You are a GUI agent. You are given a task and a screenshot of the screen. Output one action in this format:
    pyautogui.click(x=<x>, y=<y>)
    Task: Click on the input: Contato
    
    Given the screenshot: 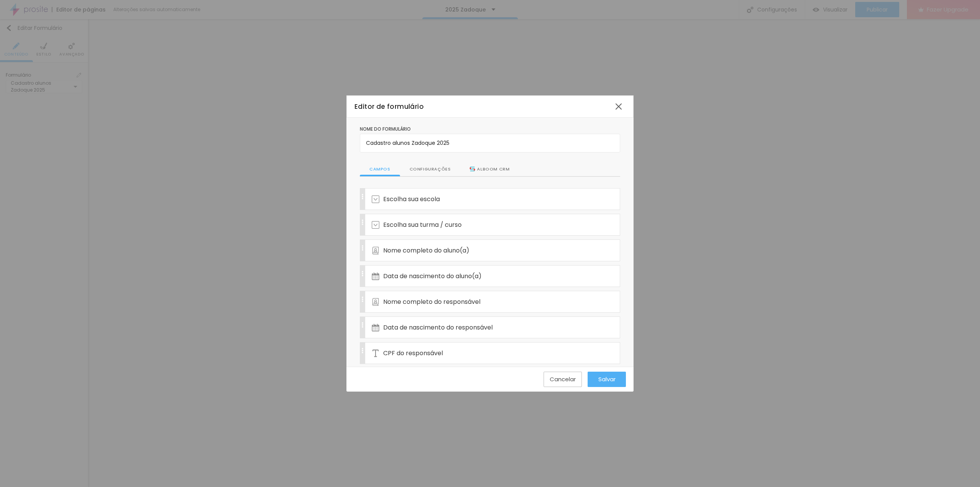 What is the action you would take?
    pyautogui.click(x=490, y=143)
    